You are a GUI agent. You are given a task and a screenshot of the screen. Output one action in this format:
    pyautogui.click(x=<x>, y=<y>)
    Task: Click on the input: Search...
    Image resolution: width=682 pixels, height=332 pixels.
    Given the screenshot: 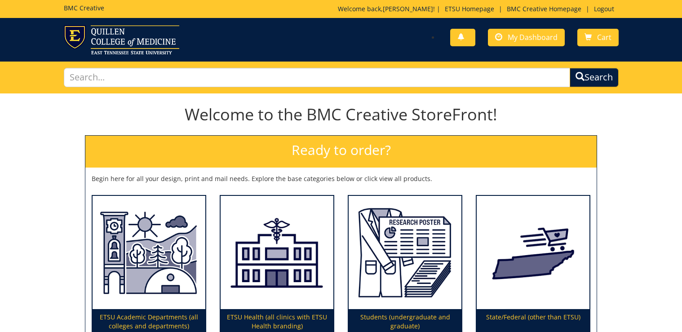 What is the action you would take?
    pyautogui.click(x=317, y=77)
    